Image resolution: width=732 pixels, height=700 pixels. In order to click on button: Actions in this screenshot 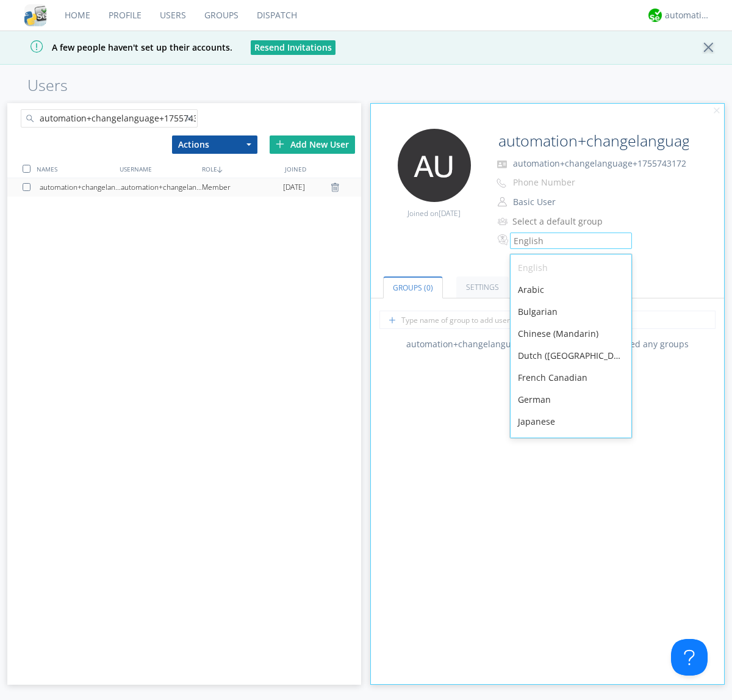, I will do `click(215, 145)`.